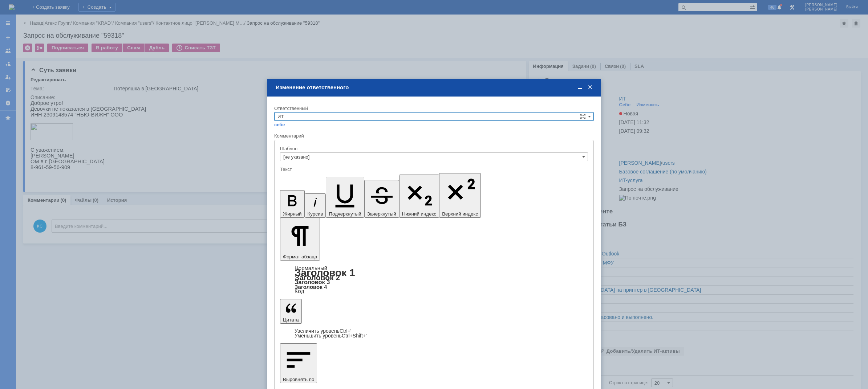 The height and width of the screenshot is (389, 868). Describe the element at coordinates (434, 280) in the screenshot. I see `div: Формат абзаца` at that location.